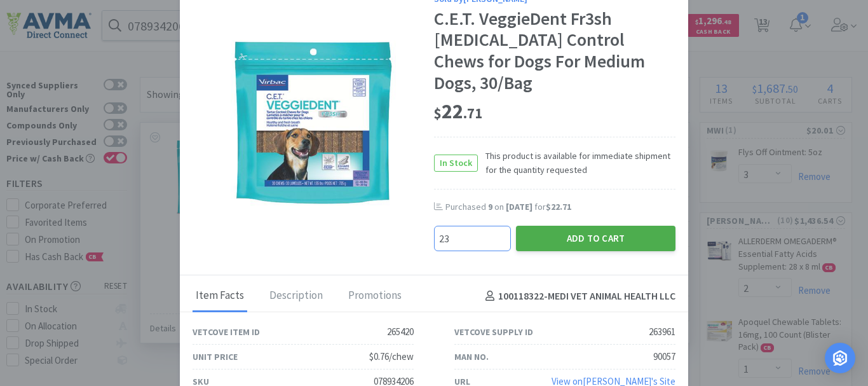 The height and width of the screenshot is (386, 868). I want to click on span: In Stock, so click(456, 163).